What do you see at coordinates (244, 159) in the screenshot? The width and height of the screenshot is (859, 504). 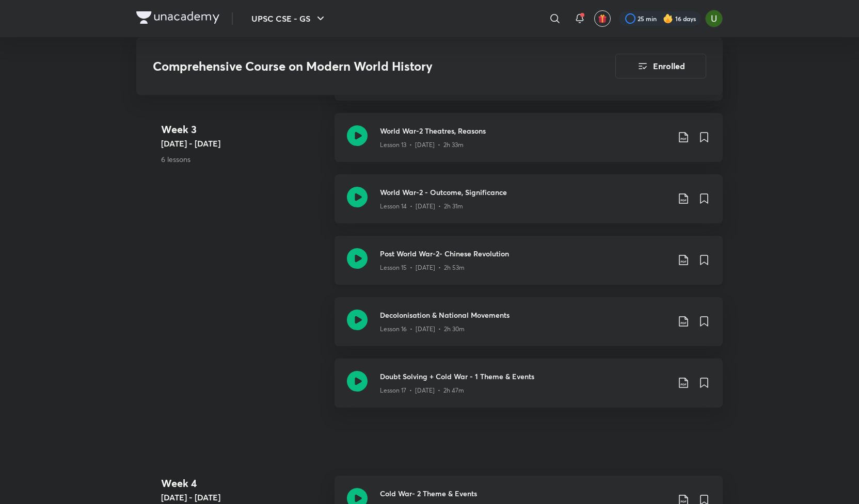 I see `p: 6 lessons` at bounding box center [244, 159].